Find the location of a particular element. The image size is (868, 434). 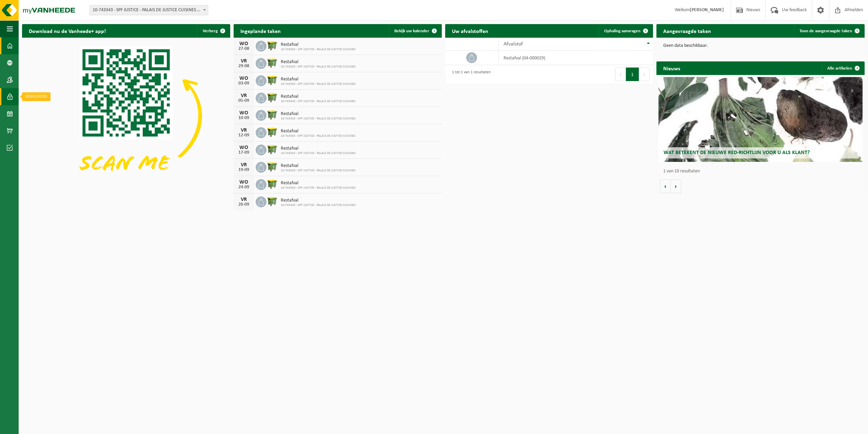

h2: Nieuws is located at coordinates (672, 68).